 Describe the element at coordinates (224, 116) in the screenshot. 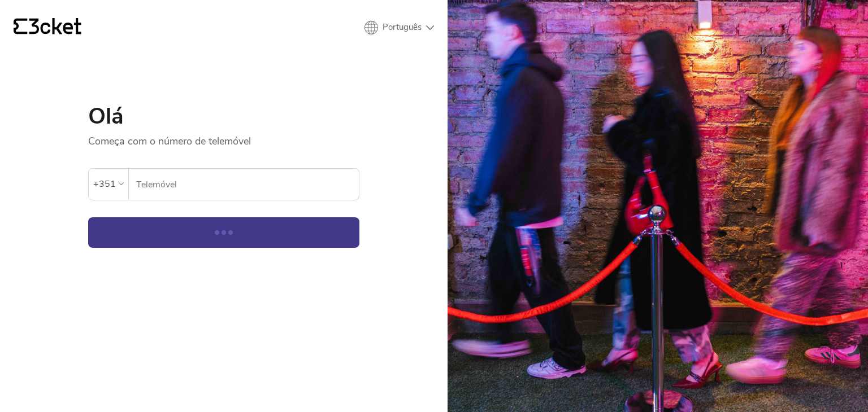

I see `h1: Olá` at that location.